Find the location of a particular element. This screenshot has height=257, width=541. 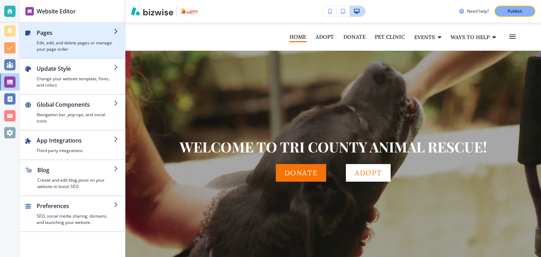

img: Bizwise Logo is located at coordinates (152, 11).